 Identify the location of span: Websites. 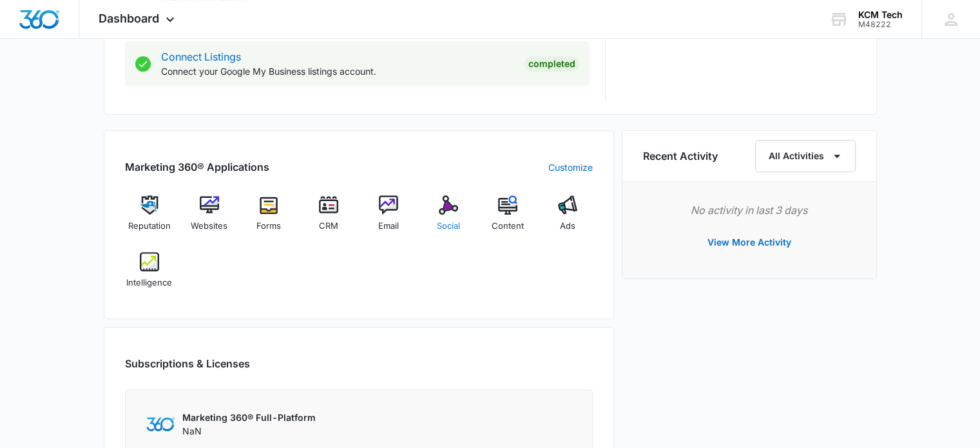
(209, 226).